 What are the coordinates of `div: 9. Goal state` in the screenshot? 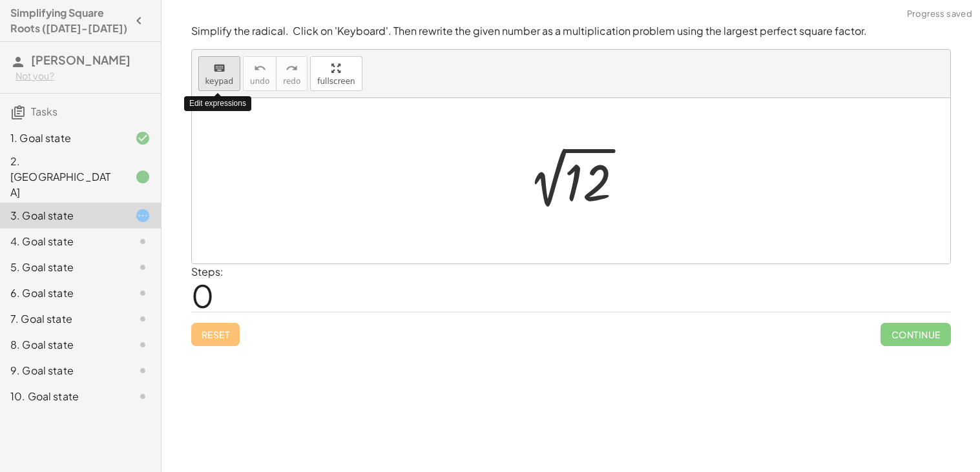 It's located at (62, 371).